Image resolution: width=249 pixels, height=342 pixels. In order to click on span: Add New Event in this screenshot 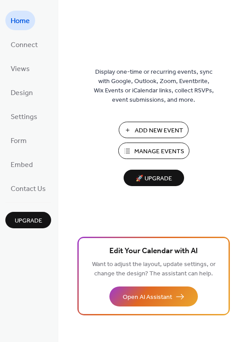, I will do `click(159, 131)`.